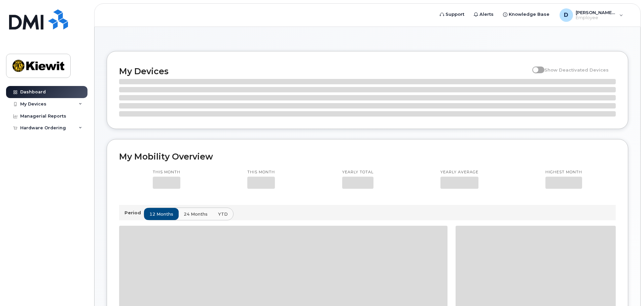 This screenshot has height=306, width=644. Describe the element at coordinates (196, 214) in the screenshot. I see `span: 24 months` at that location.